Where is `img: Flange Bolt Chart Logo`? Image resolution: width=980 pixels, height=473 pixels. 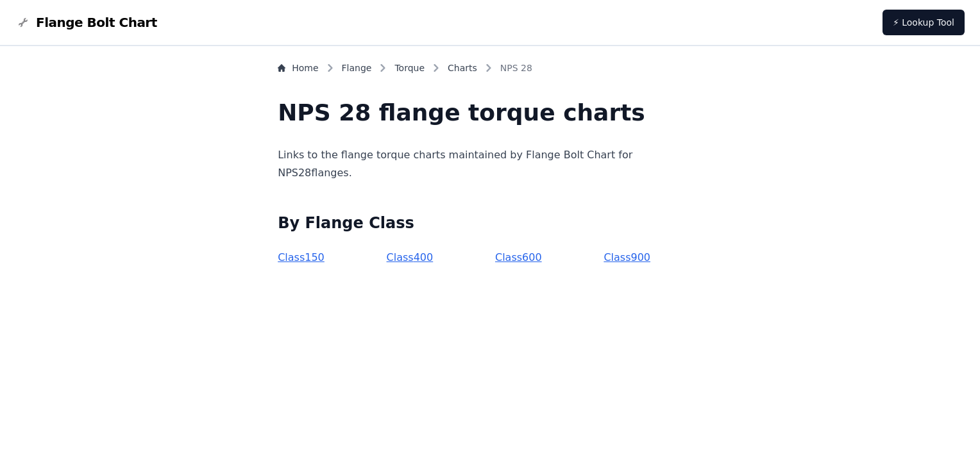 img: Flange Bolt Chart Logo is located at coordinates (23, 22).